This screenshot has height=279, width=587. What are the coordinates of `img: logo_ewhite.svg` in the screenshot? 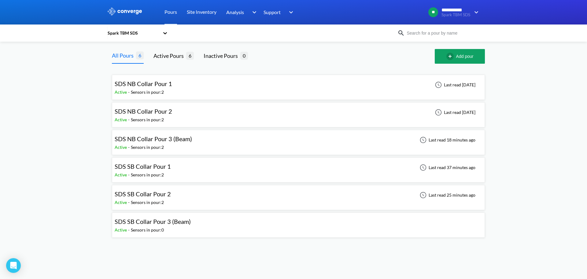 It's located at (125, 11).